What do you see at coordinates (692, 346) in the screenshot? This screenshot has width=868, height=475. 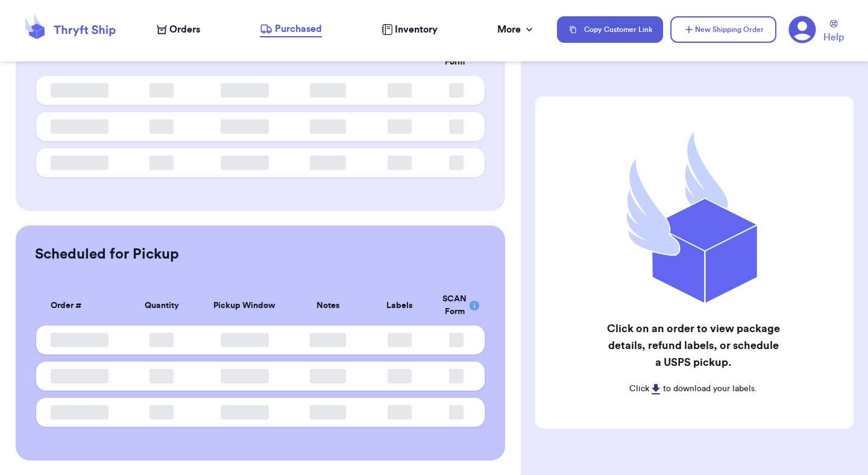 I see `h2: Click on an order to view package details, refund labels, or schedule a USPS pickup.` at bounding box center [692, 346].